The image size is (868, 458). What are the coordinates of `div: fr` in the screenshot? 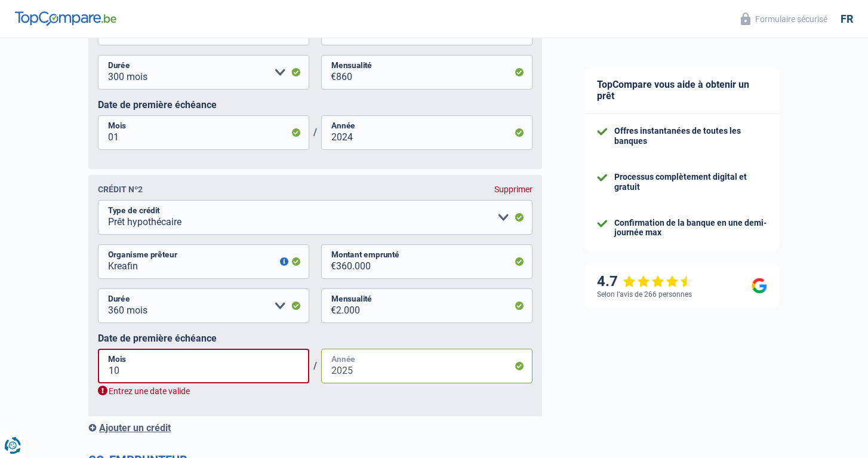 It's located at (846, 19).